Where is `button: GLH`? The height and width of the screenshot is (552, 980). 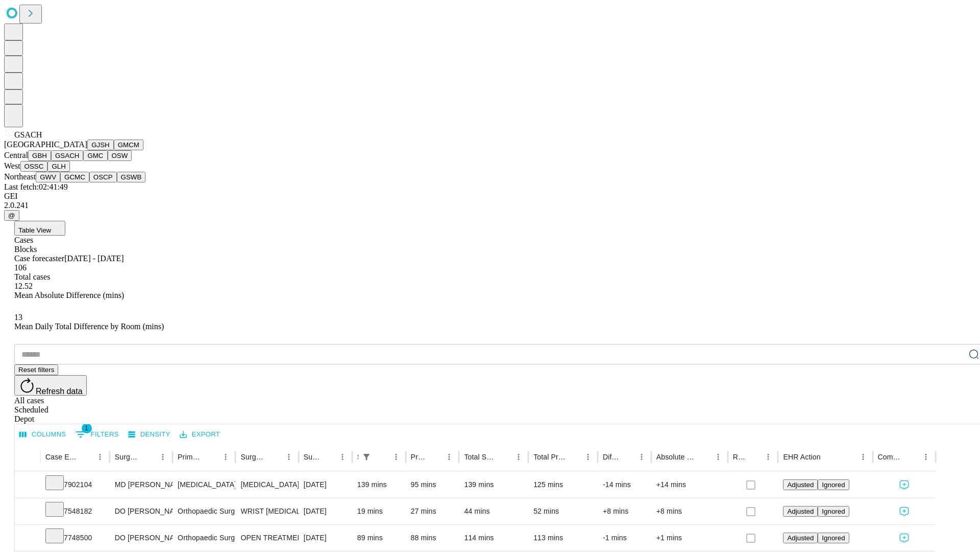
button: GLH is located at coordinates (58, 166).